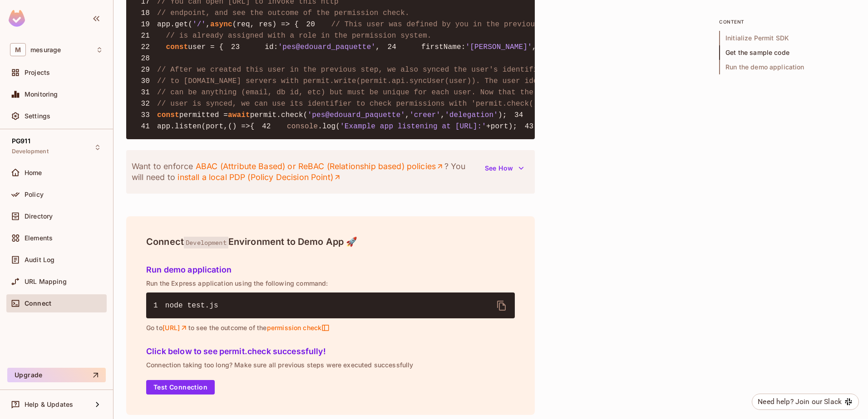 Image resolution: width=868 pixels, height=419 pixels. What do you see at coordinates (159, 306) in the screenshot?
I see `span: 1` at bounding box center [159, 306].